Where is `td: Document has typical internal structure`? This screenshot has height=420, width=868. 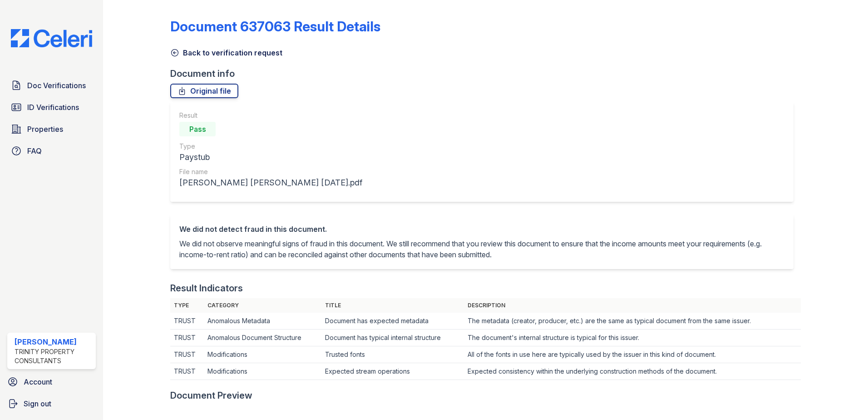
td: Document has typical internal structure is located at coordinates (393, 337).